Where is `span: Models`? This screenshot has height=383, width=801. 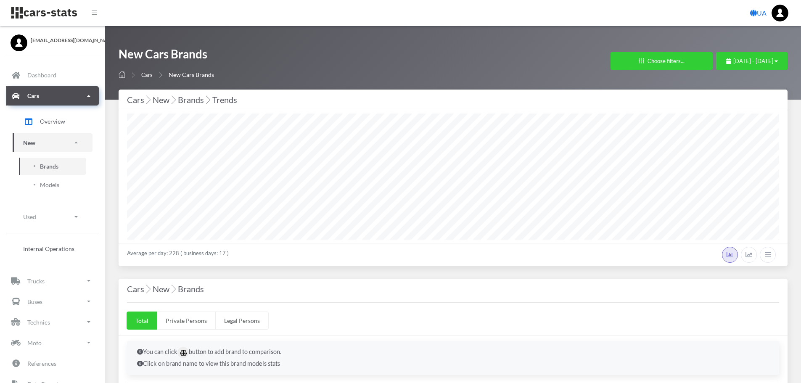
span: Models is located at coordinates (50, 185).